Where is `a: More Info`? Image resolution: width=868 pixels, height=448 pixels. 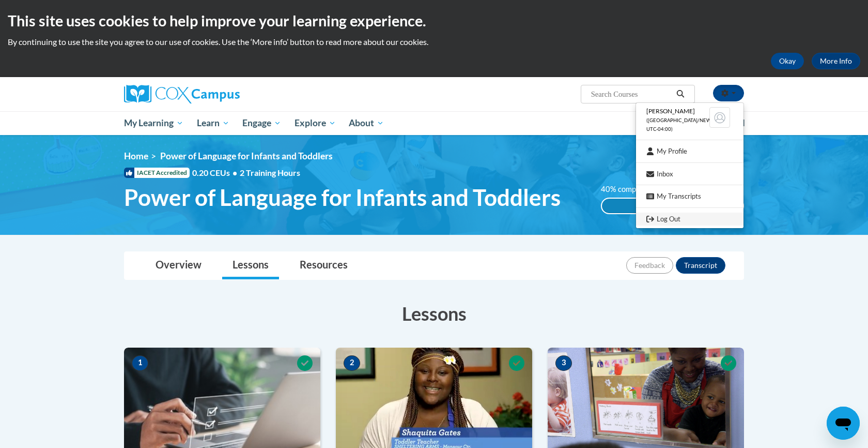 a: More Info is located at coordinates (836, 61).